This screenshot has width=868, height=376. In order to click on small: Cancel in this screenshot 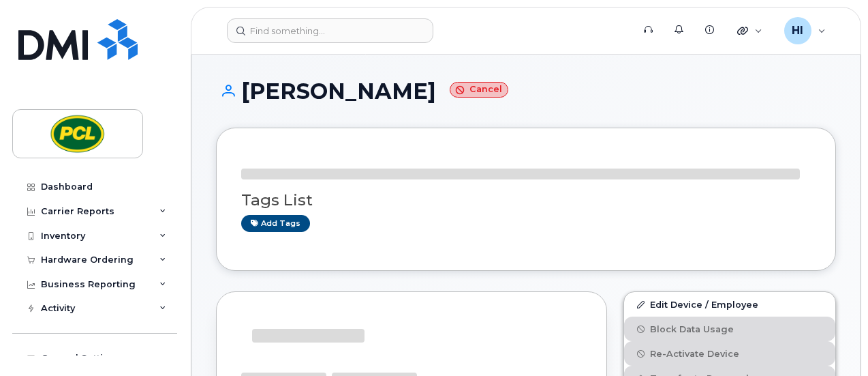, I will do `click(479, 89)`.